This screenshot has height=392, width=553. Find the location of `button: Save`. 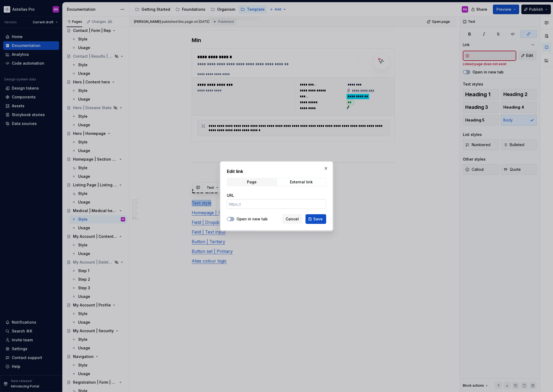

button: Save is located at coordinates (315, 219).